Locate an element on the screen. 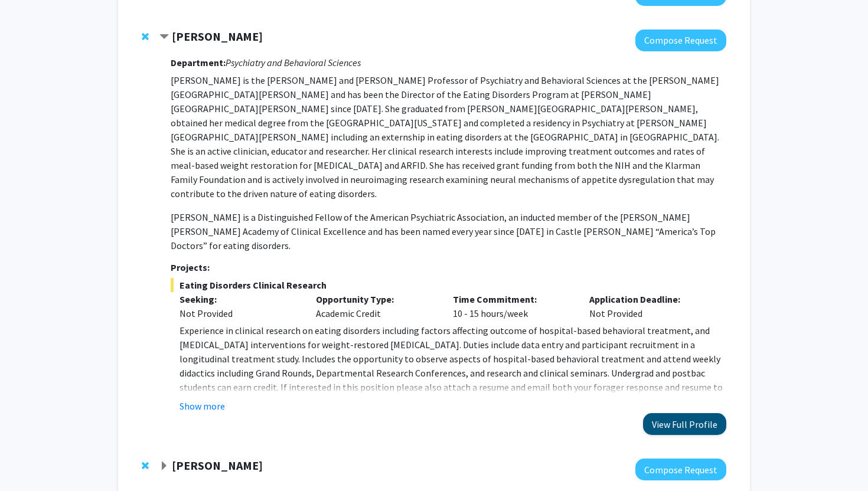 The height and width of the screenshot is (491, 868). div: 10 - 15 hours/week is located at coordinates (512, 306).